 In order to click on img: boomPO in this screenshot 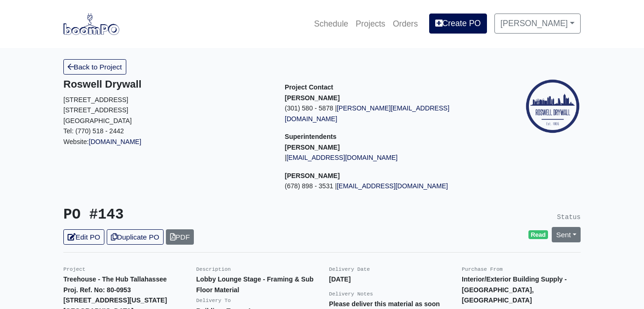, I will do `click(91, 24)`.